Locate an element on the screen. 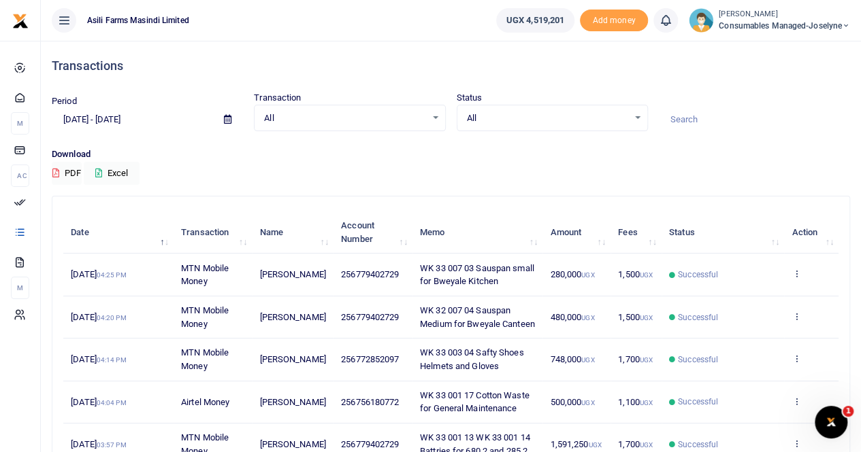 The width and height of the screenshot is (861, 452). label: Transaction is located at coordinates (277, 98).